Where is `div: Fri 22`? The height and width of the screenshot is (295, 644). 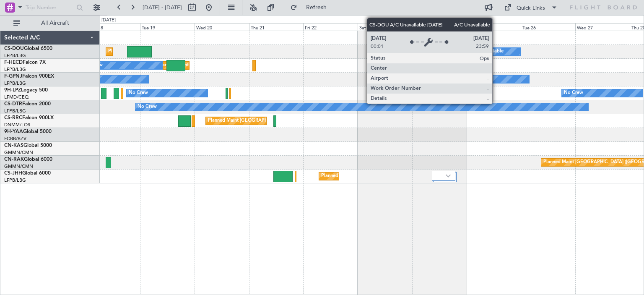 div: Fri 22 is located at coordinates (331, 27).